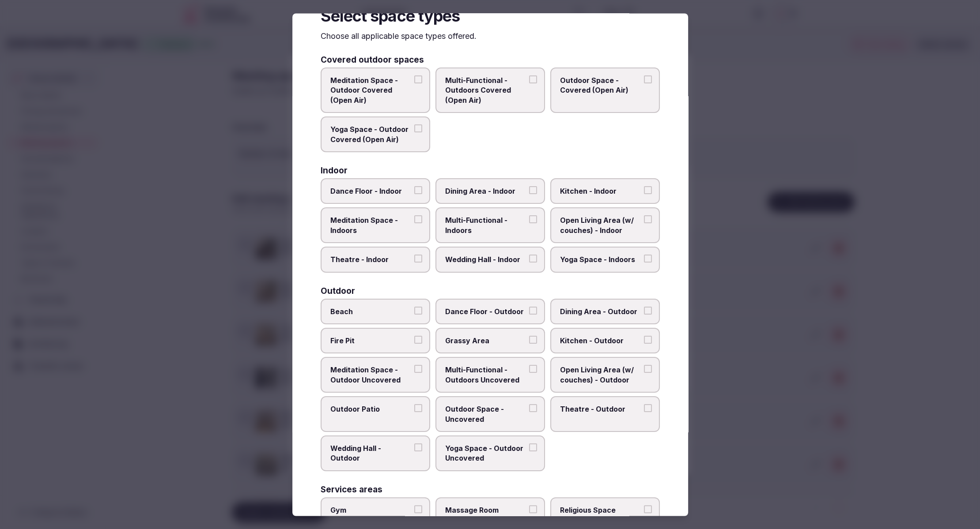 This screenshot has height=529, width=980. Describe the element at coordinates (601, 409) in the screenshot. I see `span: Theatre - Outdoor` at that location.